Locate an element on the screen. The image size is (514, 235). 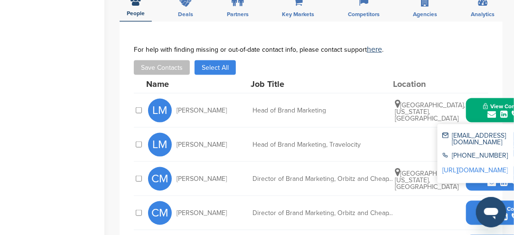
span: Key Markets is located at coordinates (298, 14).